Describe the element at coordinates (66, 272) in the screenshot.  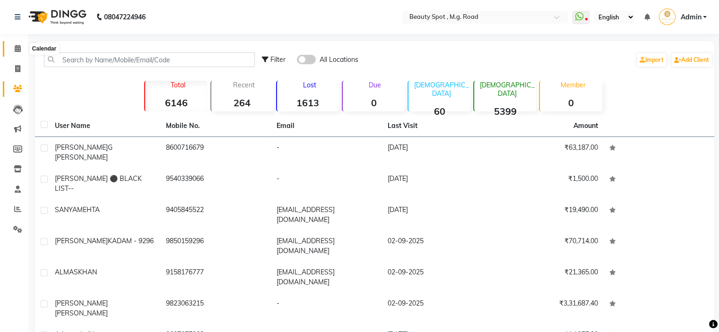
I see `span: ALMAS` at that location.